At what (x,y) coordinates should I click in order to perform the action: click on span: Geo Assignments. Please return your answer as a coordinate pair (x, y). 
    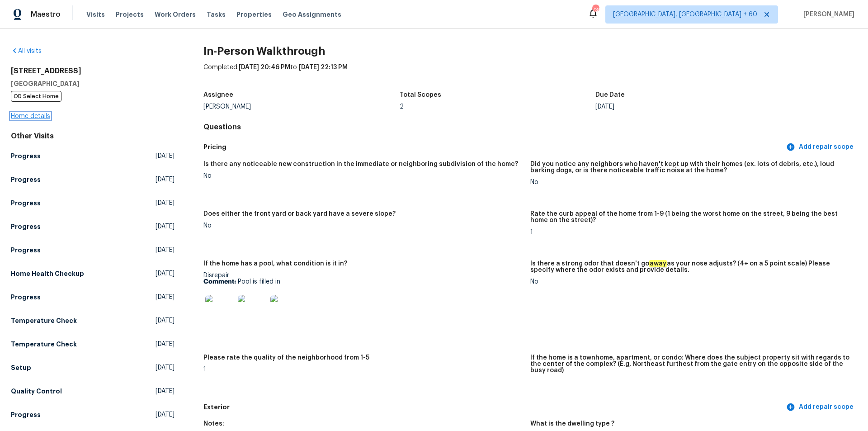
    Looking at the image, I should click on (312, 14).